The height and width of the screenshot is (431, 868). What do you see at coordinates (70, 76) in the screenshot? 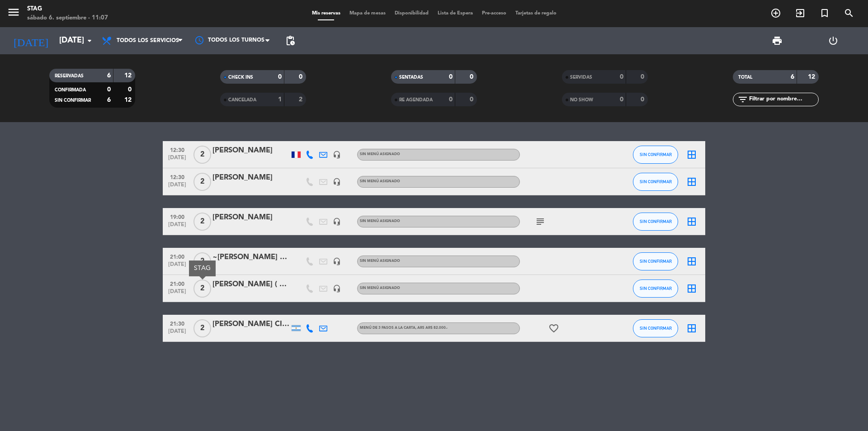
I see `span: RESERVADAS` at bounding box center [70, 76].